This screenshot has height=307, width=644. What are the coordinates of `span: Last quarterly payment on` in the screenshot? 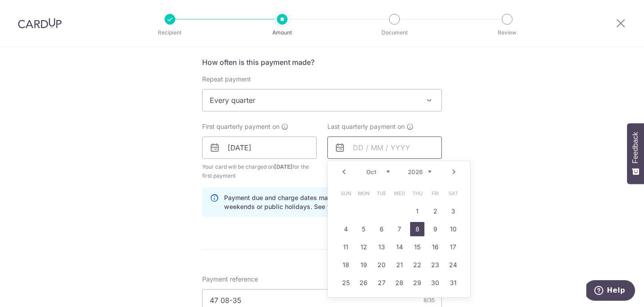 It's located at (366, 127).